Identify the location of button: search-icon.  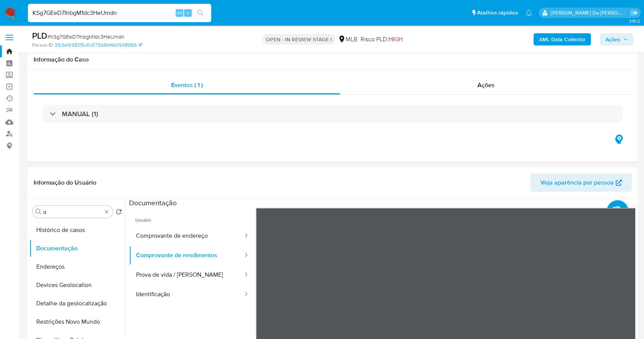
(200, 13).